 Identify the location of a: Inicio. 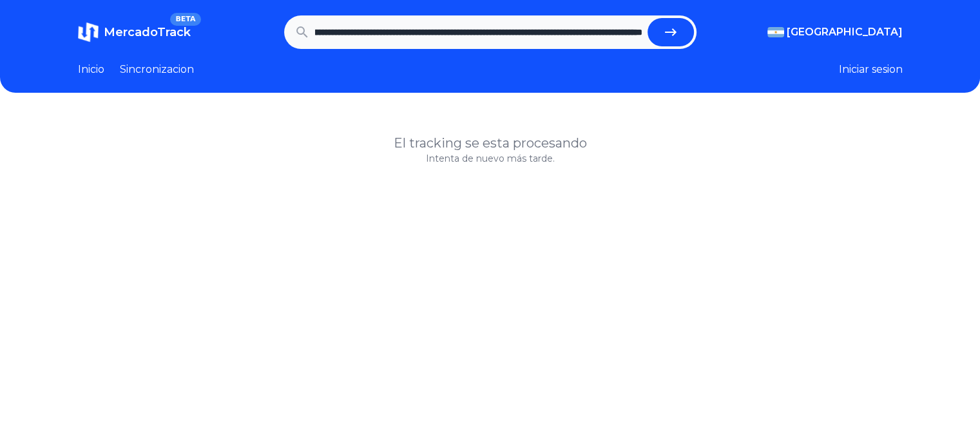
(91, 70).